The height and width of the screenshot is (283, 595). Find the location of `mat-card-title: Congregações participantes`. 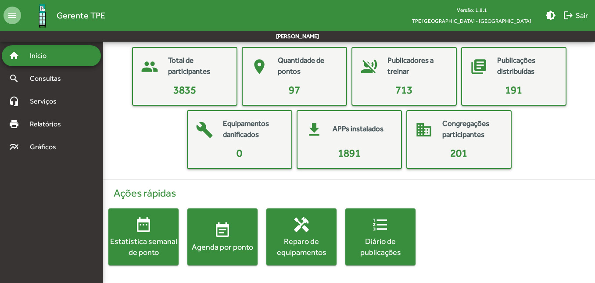

mat-card-title: Congregações participantes is located at coordinates (472, 129).